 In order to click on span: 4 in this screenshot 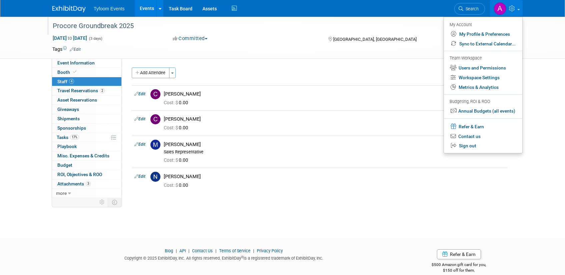, I will do `click(71, 81)`.